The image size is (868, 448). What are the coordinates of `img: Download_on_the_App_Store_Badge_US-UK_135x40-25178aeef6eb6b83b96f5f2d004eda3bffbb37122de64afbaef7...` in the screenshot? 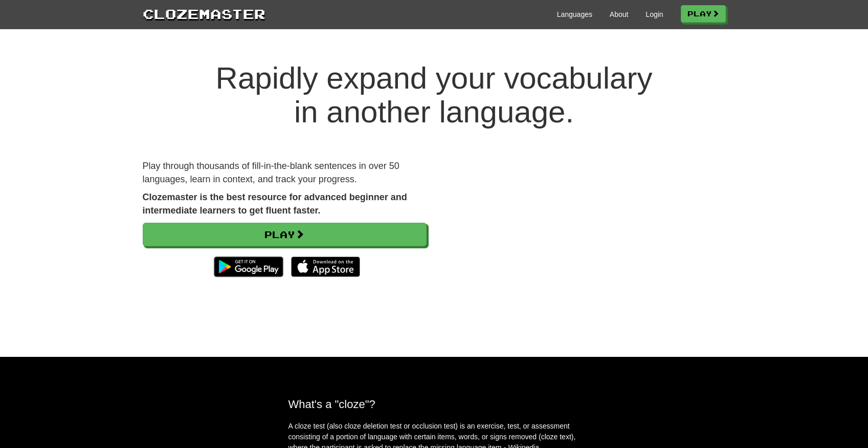 It's located at (325, 266).